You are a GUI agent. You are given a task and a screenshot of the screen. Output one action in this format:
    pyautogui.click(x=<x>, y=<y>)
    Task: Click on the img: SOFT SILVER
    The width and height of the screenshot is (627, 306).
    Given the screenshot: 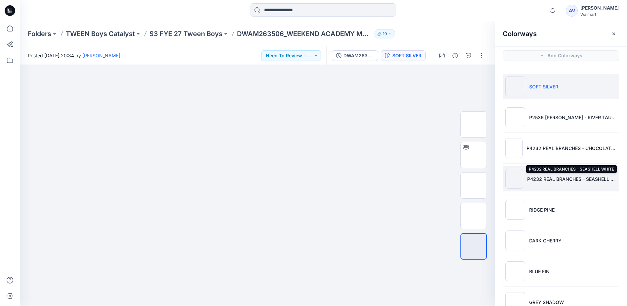 What is the action you would take?
    pyautogui.click(x=516, y=86)
    